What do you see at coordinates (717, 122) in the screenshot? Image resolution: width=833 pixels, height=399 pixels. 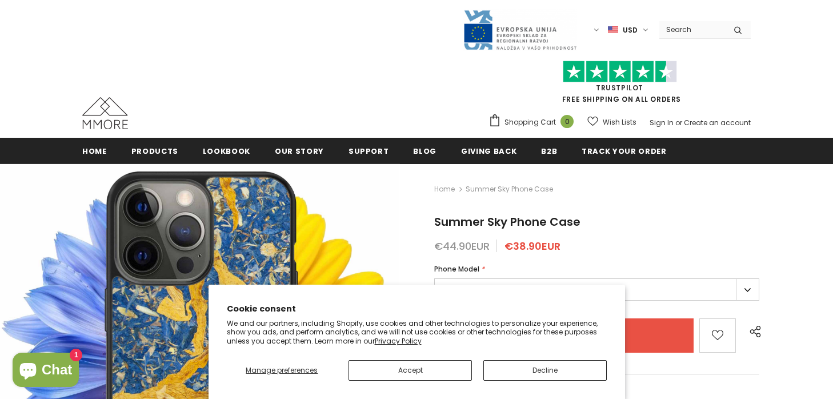 I see `a: Create an account` at bounding box center [717, 122].